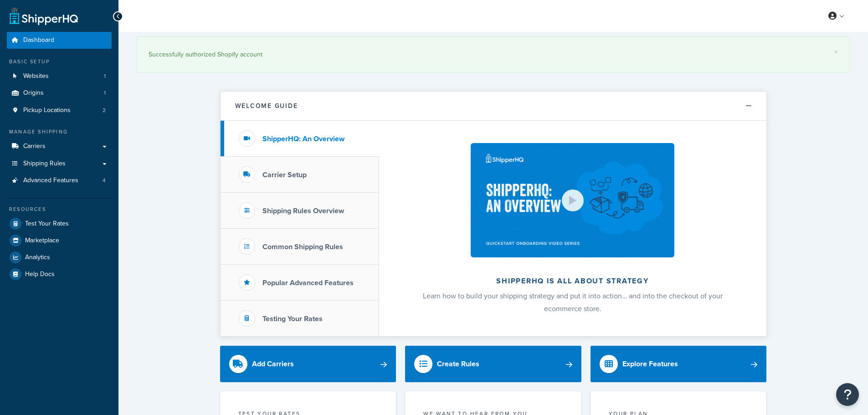 This screenshot has width=868, height=415. What do you see at coordinates (573, 200) in the screenshot?
I see `img: ShipperHQ is all about strategy` at bounding box center [573, 200].